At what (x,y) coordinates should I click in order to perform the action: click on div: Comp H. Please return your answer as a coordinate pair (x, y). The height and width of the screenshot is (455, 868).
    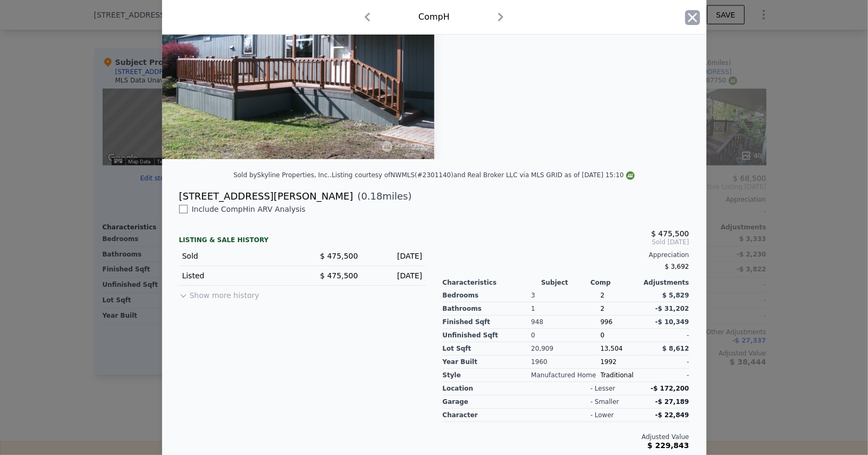
    Looking at the image, I should click on (434, 17).